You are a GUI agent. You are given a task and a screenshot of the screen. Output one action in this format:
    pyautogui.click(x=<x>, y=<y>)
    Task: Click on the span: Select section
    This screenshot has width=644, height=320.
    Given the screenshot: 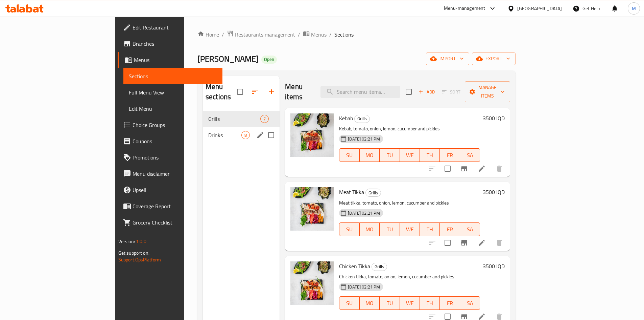 What is the action you would take?
    pyautogui.click(x=409, y=92)
    